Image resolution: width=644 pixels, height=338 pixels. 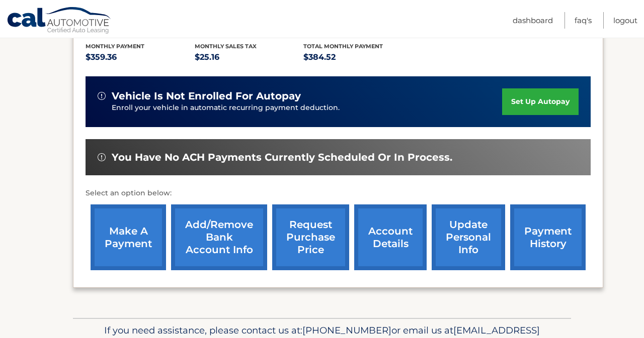 I want to click on p: $25.16, so click(x=249, y=57).